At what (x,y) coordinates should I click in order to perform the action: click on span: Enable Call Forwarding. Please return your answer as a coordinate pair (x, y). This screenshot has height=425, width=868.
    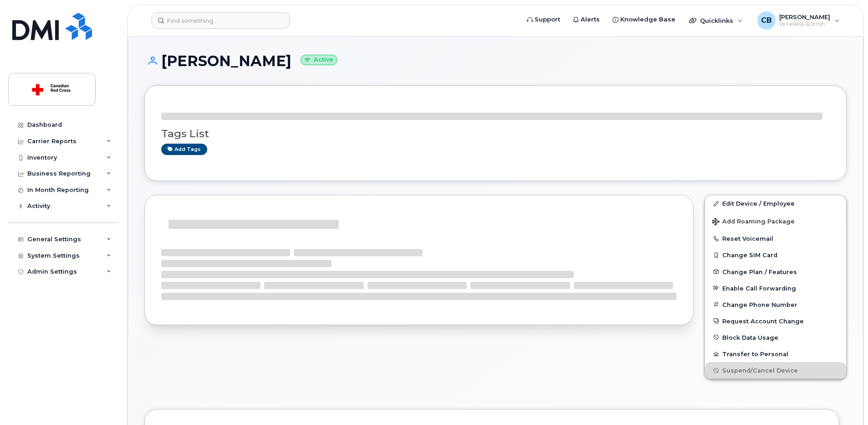
    Looking at the image, I should click on (759, 288).